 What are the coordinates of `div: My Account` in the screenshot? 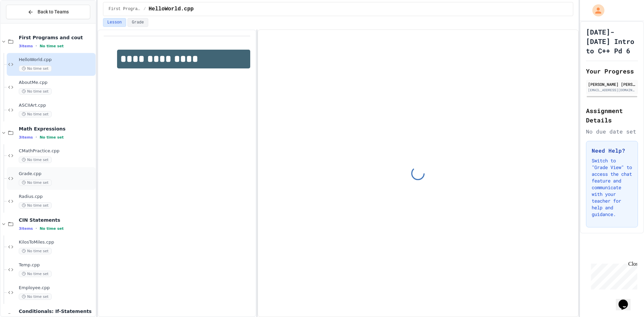 It's located at (596, 11).